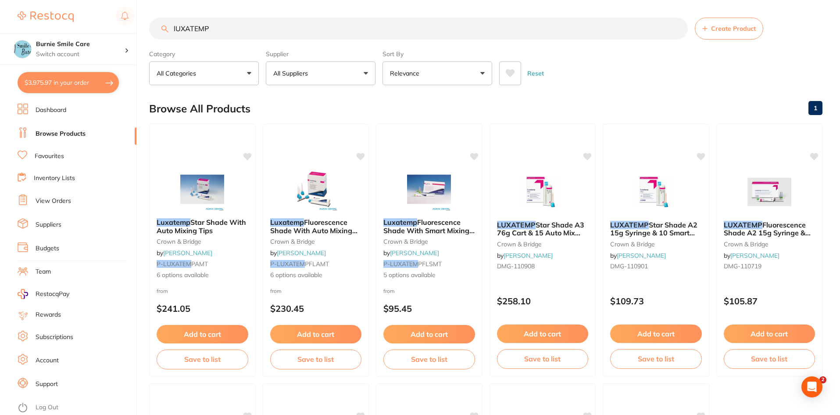 The height and width of the screenshot is (415, 840). What do you see at coordinates (204, 54) in the screenshot?
I see `label: Category` at bounding box center [204, 54].